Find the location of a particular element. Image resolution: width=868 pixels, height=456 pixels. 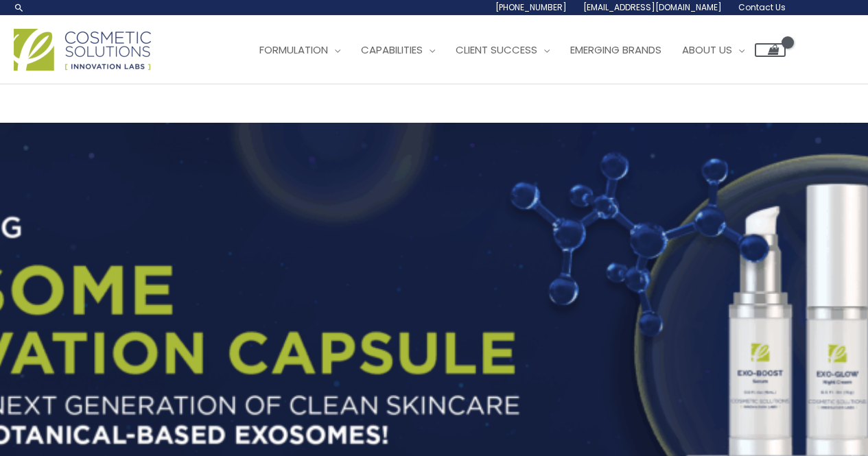

span: About Us is located at coordinates (706, 49).